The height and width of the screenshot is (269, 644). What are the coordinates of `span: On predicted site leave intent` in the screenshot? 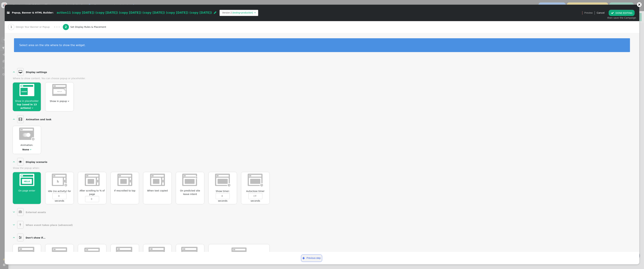 It's located at (190, 193).